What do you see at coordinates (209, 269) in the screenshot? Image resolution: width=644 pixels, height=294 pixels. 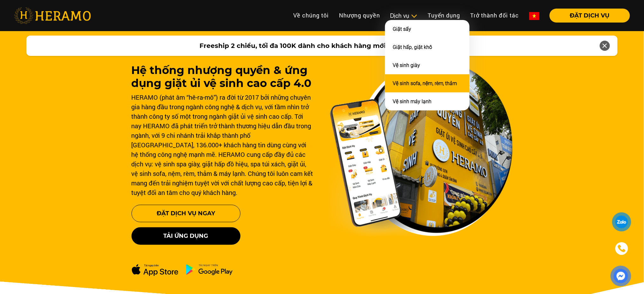 I see `img: ch-dowload` at bounding box center [209, 269].